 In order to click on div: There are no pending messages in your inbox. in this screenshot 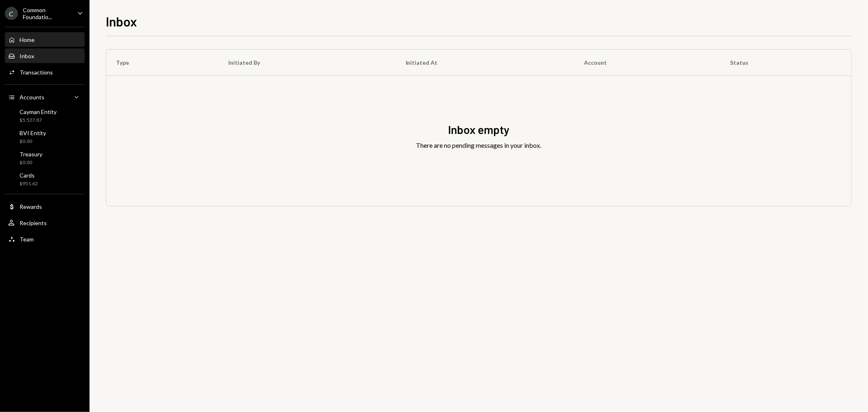, I will do `click(479, 146)`.